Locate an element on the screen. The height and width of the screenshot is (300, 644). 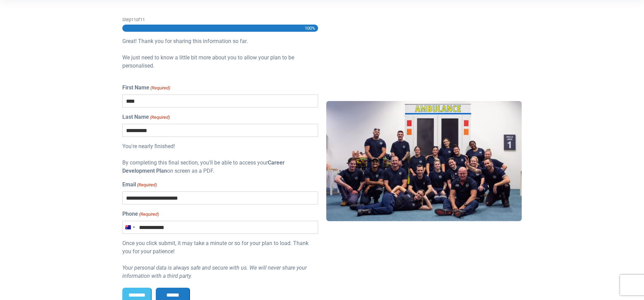
div: Once you click submit, it may take a minute or so for your plan to load. Thank you for your patie... is located at coordinates (220, 260).